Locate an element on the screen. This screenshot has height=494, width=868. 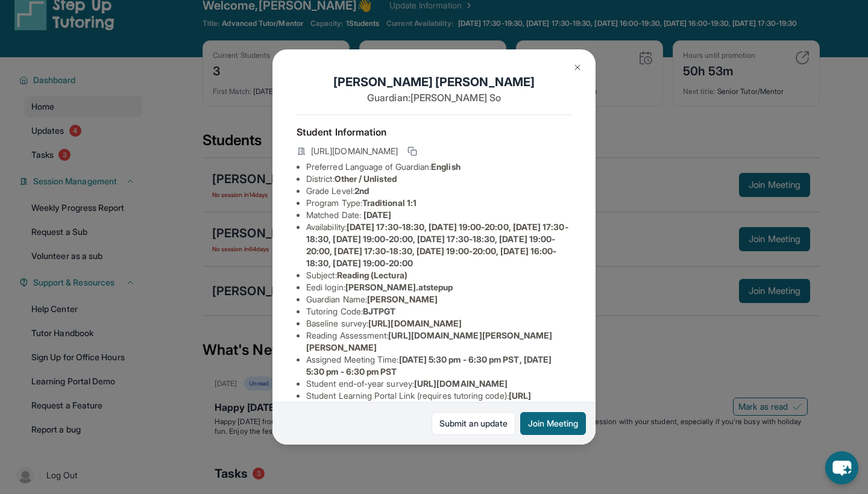
span: Traditional 1:1 is located at coordinates (389, 202).